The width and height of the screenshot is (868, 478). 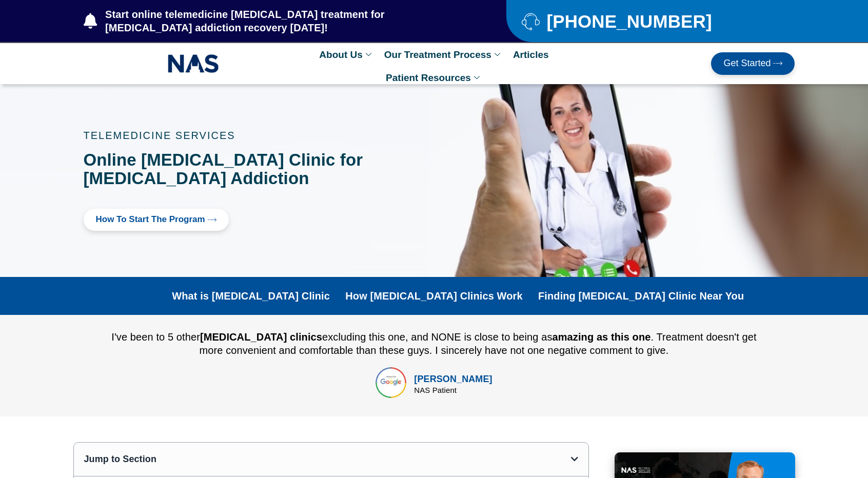 I want to click on b: amazing as this one, so click(x=601, y=337).